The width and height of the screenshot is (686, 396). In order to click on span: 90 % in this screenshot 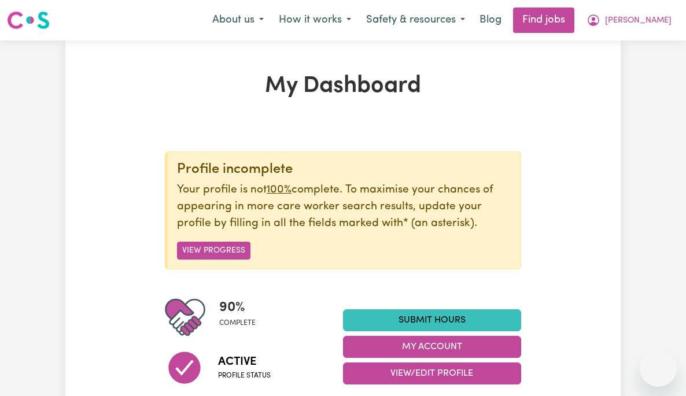, I will do `click(237, 308)`.